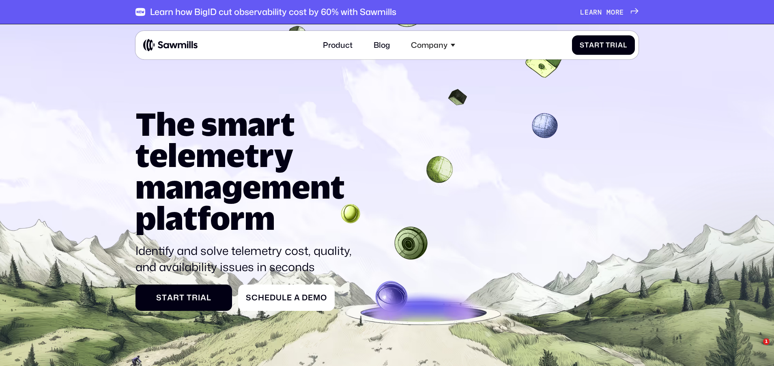 Image resolution: width=774 pixels, height=366 pixels. Describe the element at coordinates (255, 298) in the screenshot. I see `span: c` at that location.